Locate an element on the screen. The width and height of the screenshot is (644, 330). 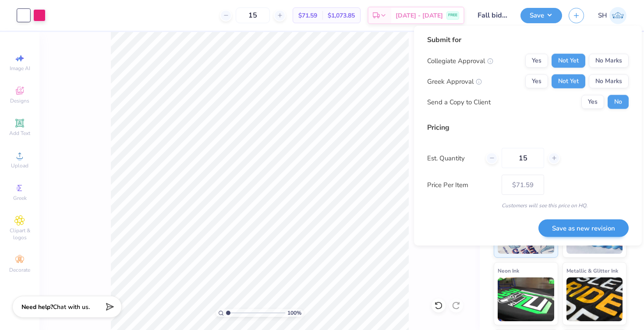
a: SH is located at coordinates (612, 15).